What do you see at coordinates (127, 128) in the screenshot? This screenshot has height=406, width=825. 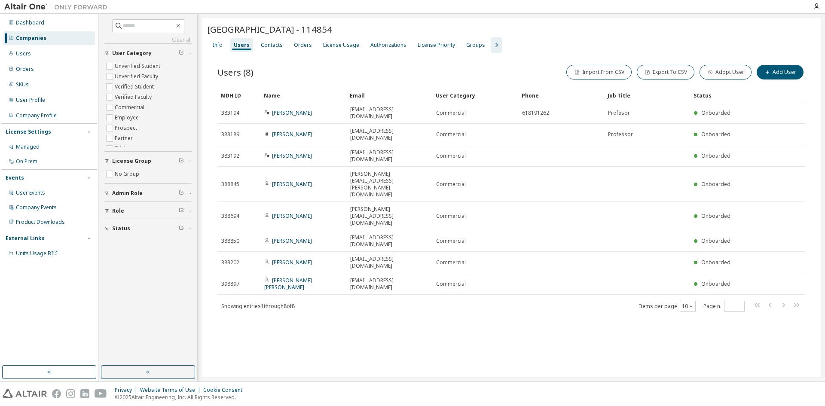 I see `label: Prospect` at bounding box center [127, 128].